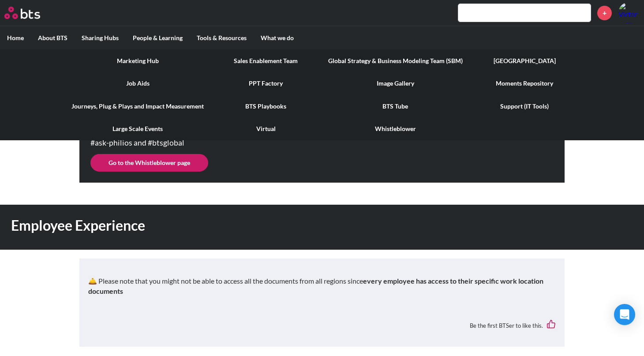 The height and width of the screenshot is (356, 644). I want to click on label: Sharing Hubs, so click(100, 38).